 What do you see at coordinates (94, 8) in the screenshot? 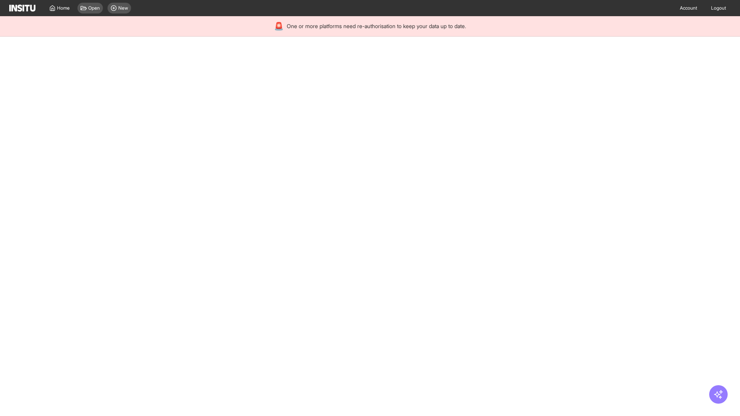
I see `span: Open` at bounding box center [94, 8].